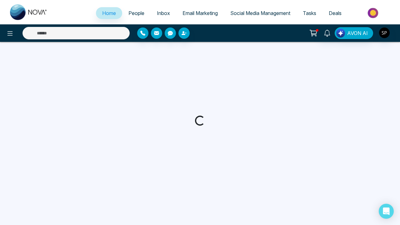 The image size is (400, 225). What do you see at coordinates (200, 13) in the screenshot?
I see `a: Email Marketing` at bounding box center [200, 13].